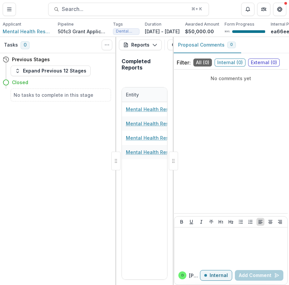 This screenshot has width=289, height=285. What do you see at coordinates (271, 222) in the screenshot?
I see `button: Align Center` at bounding box center [271, 222].